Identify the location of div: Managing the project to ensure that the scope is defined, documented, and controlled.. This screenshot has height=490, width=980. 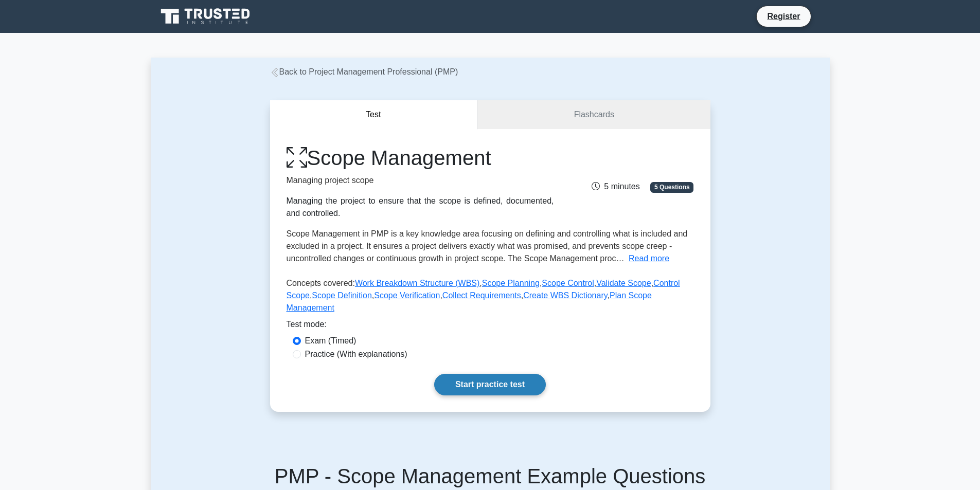
(420, 207).